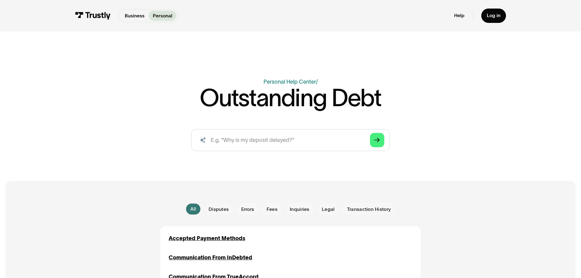 The height and width of the screenshot is (278, 581). Describe the element at coordinates (135, 16) in the screenshot. I see `a: Business` at that location.